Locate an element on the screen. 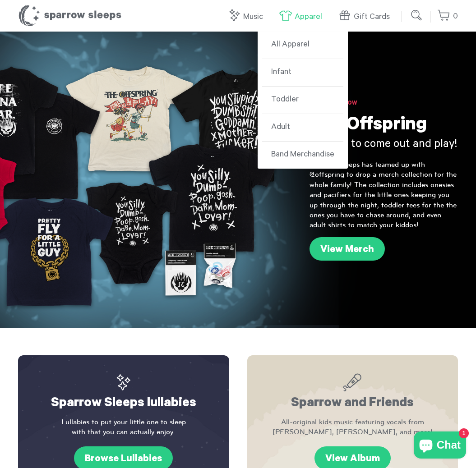 This screenshot has height=468, width=476. h2: Sparrow Sleeps lullabies is located at coordinates (124, 393).